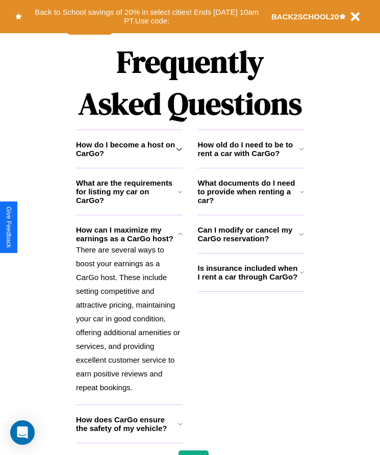  I want to click on h3: Is insurance included when I rent a car through CarGo?, so click(249, 272).